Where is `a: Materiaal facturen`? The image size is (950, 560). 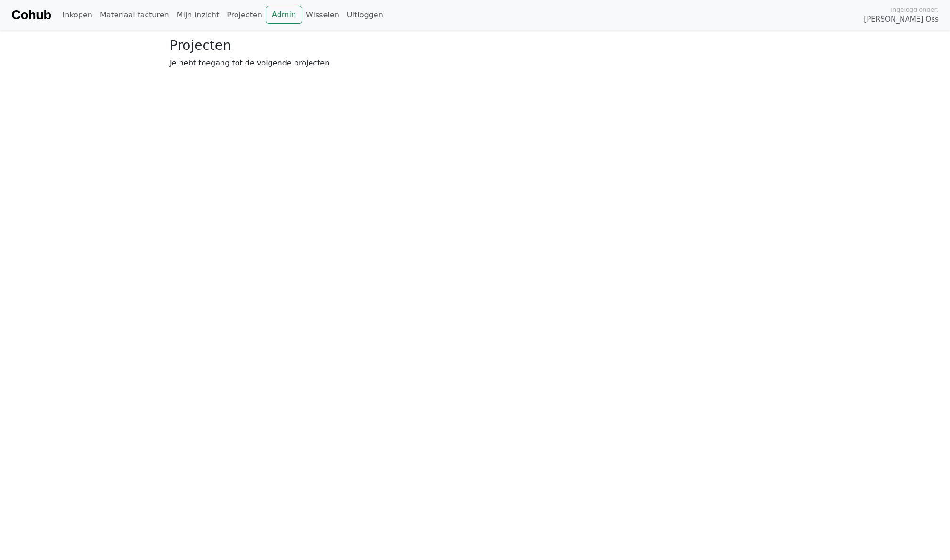
a: Materiaal facturen is located at coordinates (134, 15).